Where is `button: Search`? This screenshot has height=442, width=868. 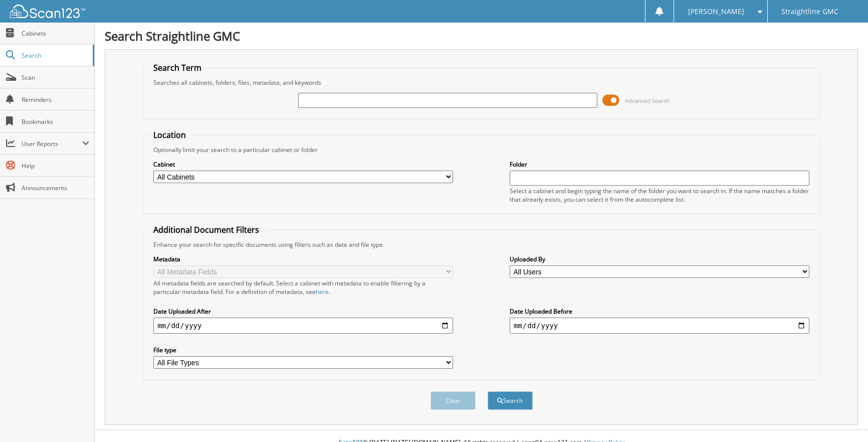
button: Search is located at coordinates (510, 400).